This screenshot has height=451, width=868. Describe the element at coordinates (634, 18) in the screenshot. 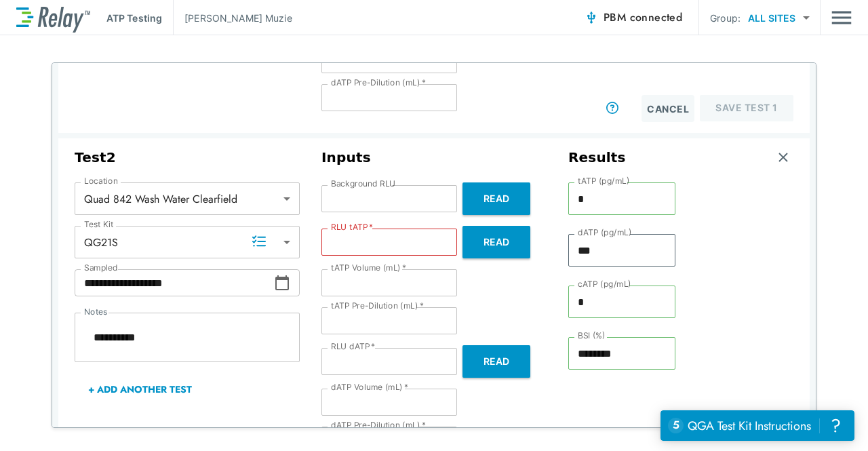

I see `button: PBM connected` at that location.